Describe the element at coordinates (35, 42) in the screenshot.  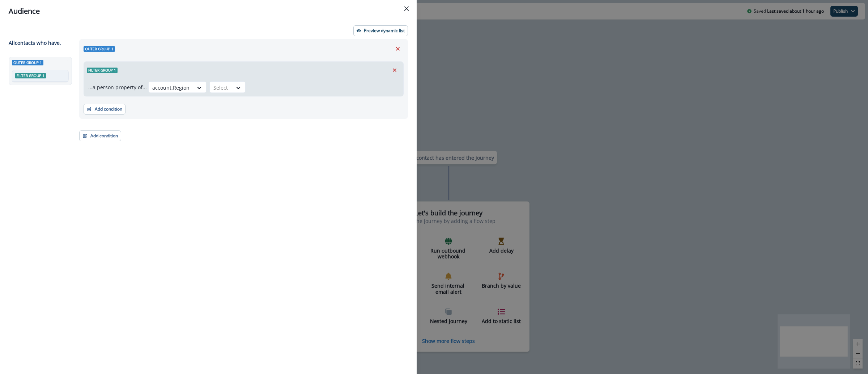
I see `p: All contact s who have,` at that location.